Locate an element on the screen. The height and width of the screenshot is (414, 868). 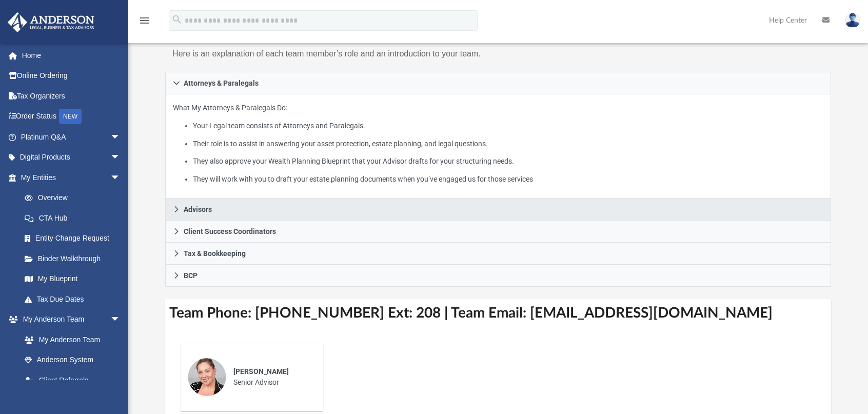
a: Home is located at coordinates (72, 56).